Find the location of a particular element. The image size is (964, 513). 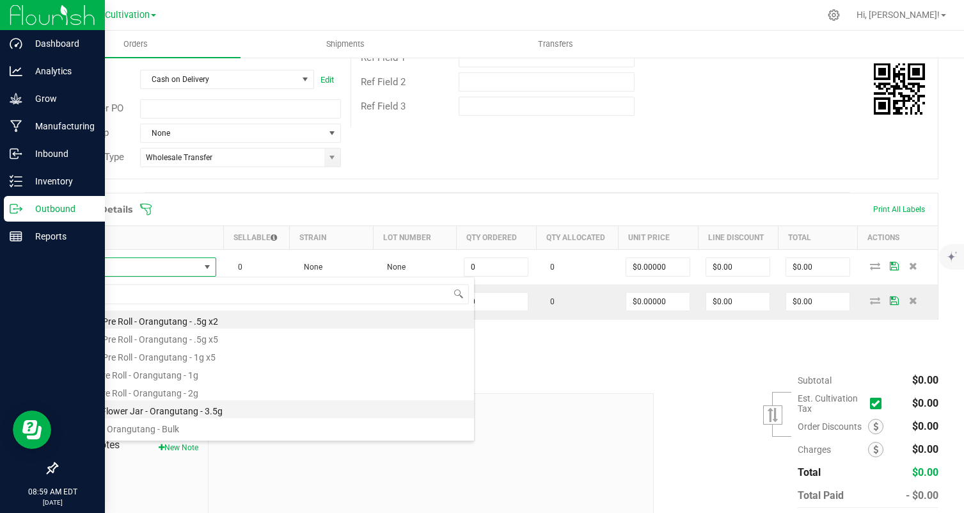

inline-svg: Outbound is located at coordinates (16, 209).